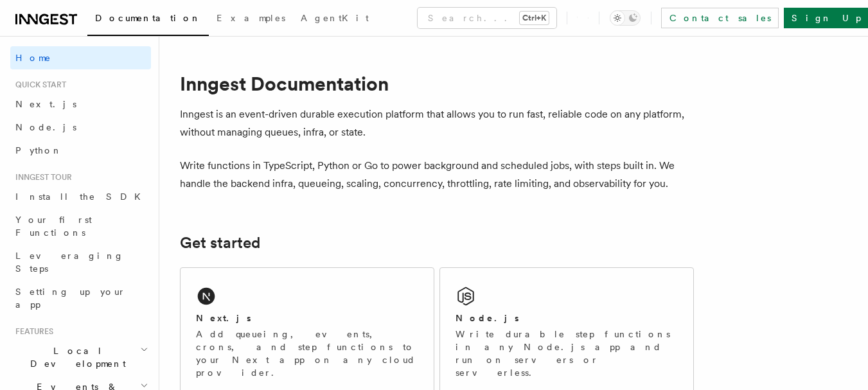 This screenshot has height=390, width=868. Describe the element at coordinates (46, 104) in the screenshot. I see `span: Next.js` at that location.